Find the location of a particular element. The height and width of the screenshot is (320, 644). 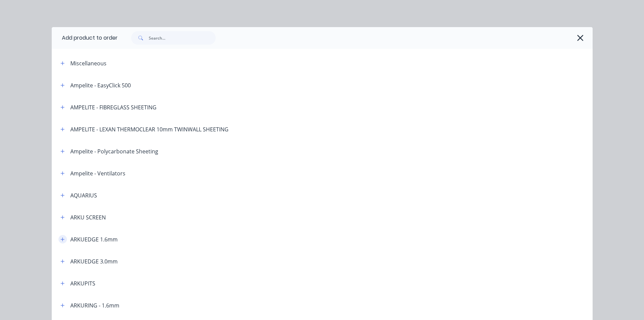

div: ARKURING - 1.6mm is located at coordinates (95, 306).